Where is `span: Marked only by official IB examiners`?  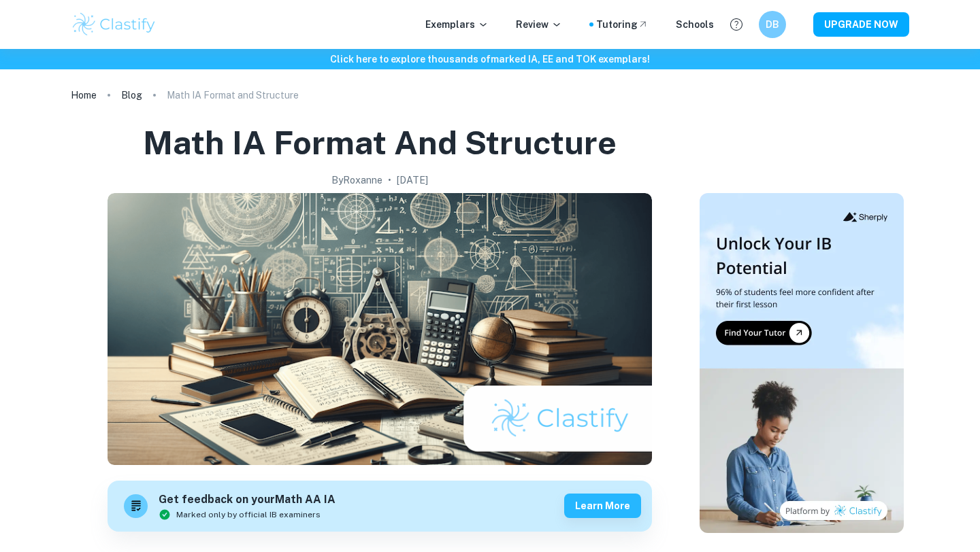 span: Marked only by official IB examiners is located at coordinates (249, 515).